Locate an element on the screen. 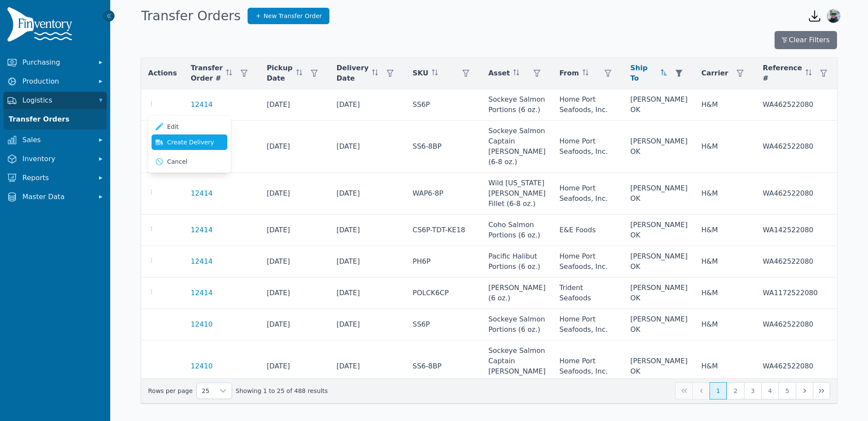  span: Production is located at coordinates (57, 82).